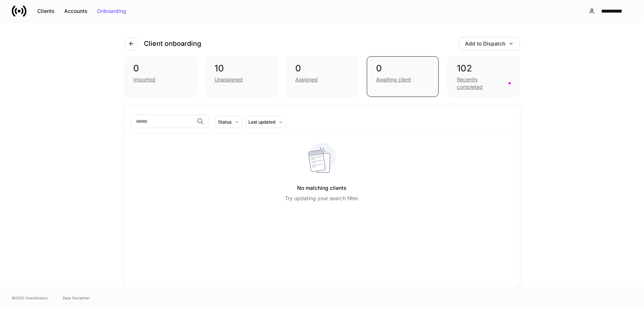 The image size is (644, 309). What do you see at coordinates (266, 122) in the screenshot?
I see `button: Last updated` at bounding box center [266, 122].